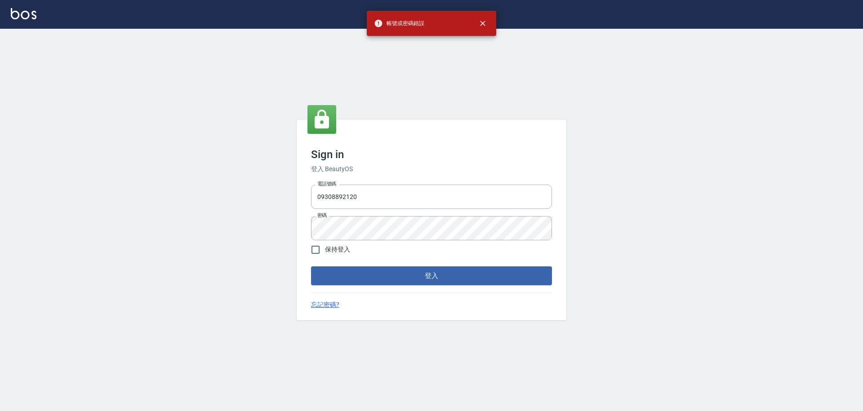 Image resolution: width=863 pixels, height=411 pixels. I want to click on span: 保持登入, so click(337, 249).